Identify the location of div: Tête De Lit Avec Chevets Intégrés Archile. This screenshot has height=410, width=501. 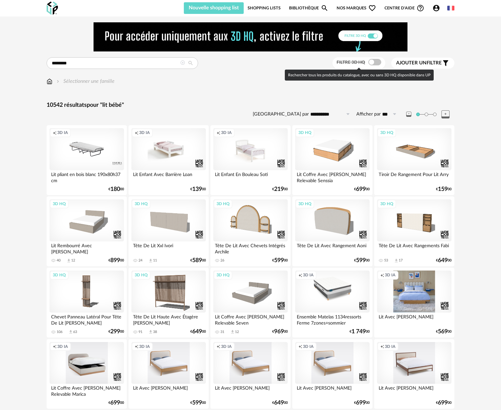
(250, 248).